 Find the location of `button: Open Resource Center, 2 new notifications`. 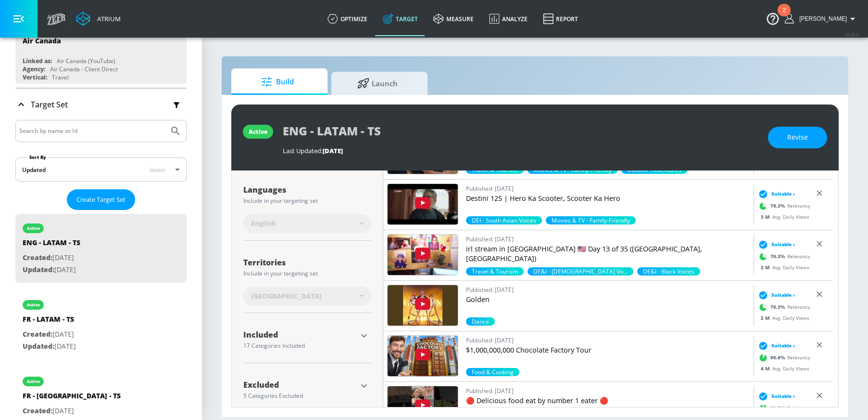

button: Open Resource Center, 2 new notifications is located at coordinates (773, 18).